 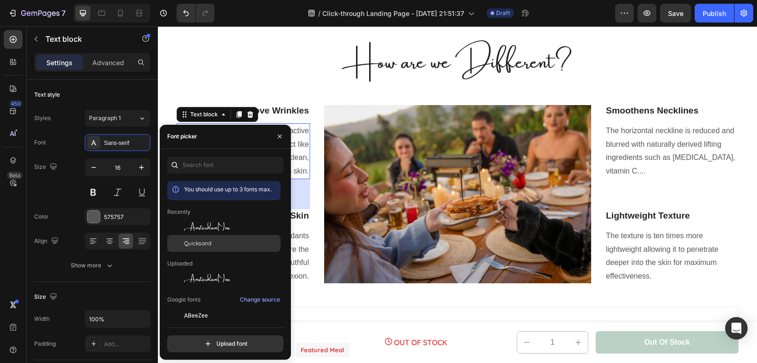 What do you see at coordinates (514, 189) in the screenshot?
I see `p: Lightweight Texture` at bounding box center [514, 189].